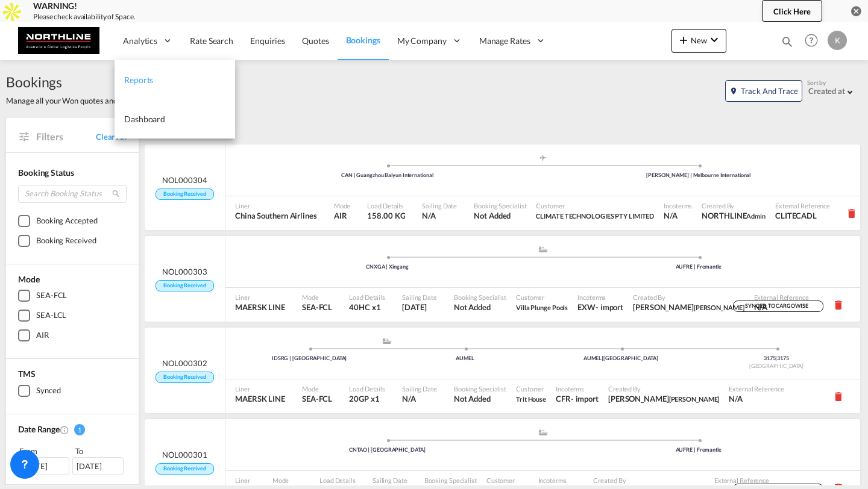 The width and height of the screenshot is (868, 489). Describe the element at coordinates (609, 307) in the screenshot. I see `div: - import` at that location.